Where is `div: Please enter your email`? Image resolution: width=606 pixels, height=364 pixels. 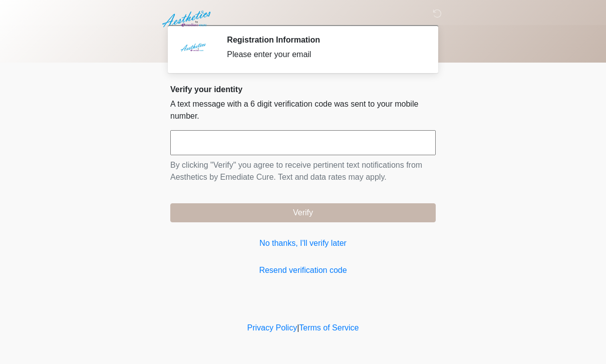 div: Please enter your email is located at coordinates (324, 55).